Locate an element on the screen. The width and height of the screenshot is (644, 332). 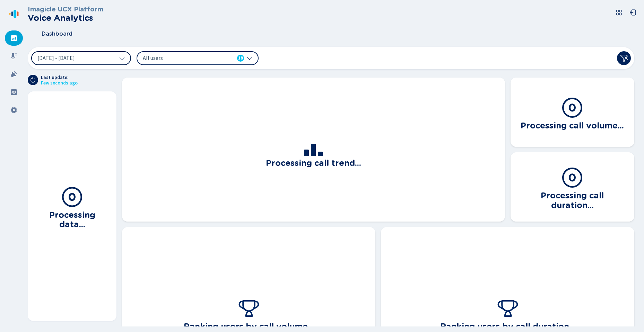
span: Dashboard is located at coordinates (57, 34).